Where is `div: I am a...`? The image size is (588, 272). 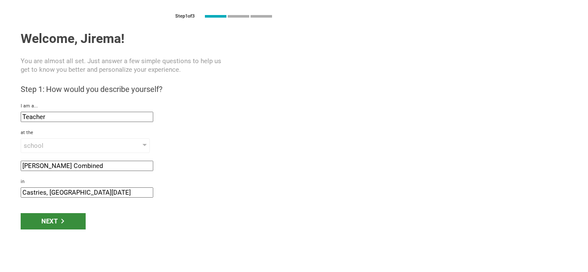
div: I am a... is located at coordinates (147, 106).